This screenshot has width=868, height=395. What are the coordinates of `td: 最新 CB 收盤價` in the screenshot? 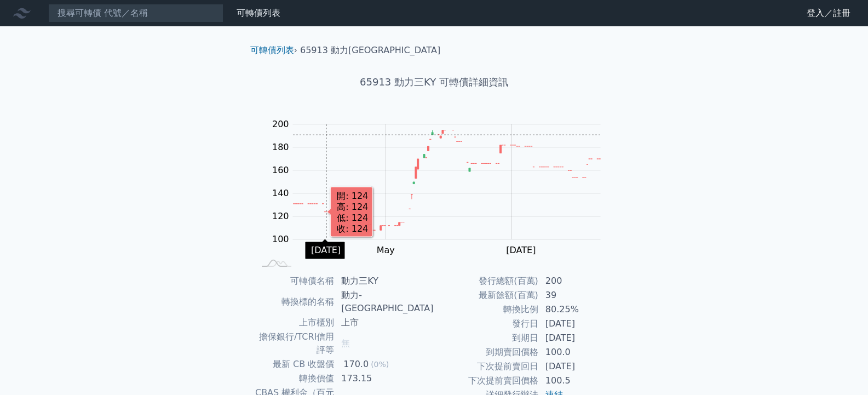 It's located at (295, 364).